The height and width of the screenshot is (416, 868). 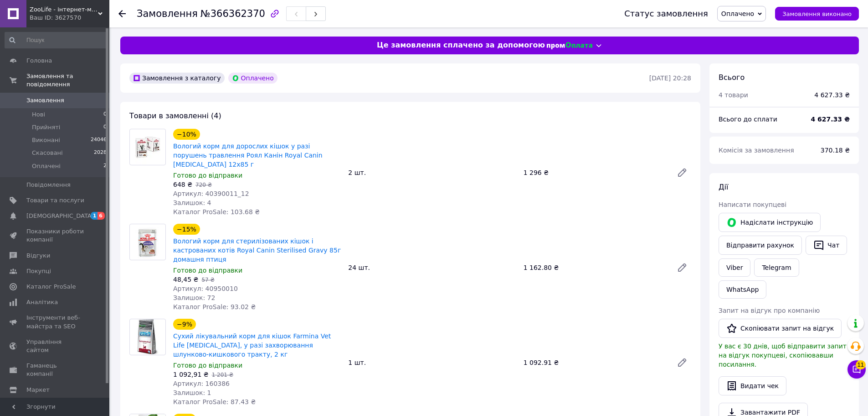 What do you see at coordinates (214, 307) in the screenshot?
I see `span: Каталог ProSale: 93.02 ₴` at bounding box center [214, 307].